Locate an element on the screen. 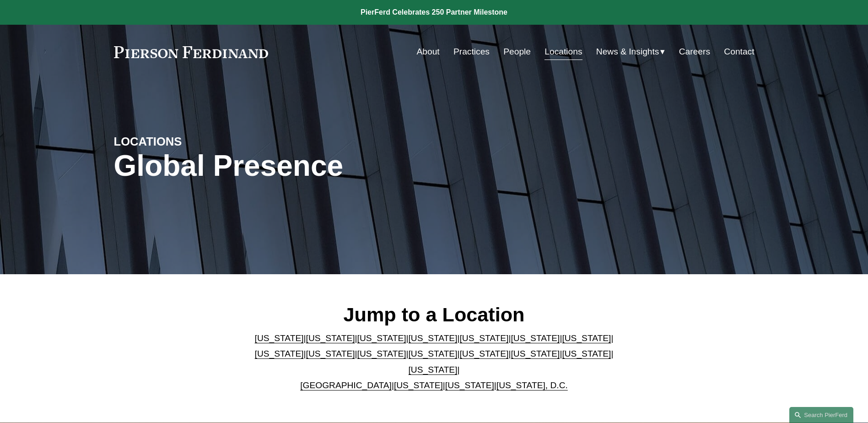 Image resolution: width=868 pixels, height=423 pixels. span: News & Insights is located at coordinates (628, 51).